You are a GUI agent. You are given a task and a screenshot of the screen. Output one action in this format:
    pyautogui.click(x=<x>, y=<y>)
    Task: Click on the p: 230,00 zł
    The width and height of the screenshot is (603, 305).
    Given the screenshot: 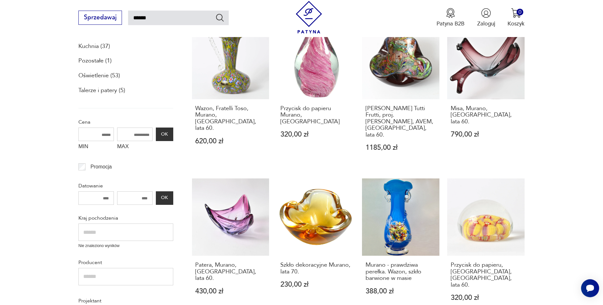 What is the action you would take?
    pyautogui.click(x=315, y=285)
    